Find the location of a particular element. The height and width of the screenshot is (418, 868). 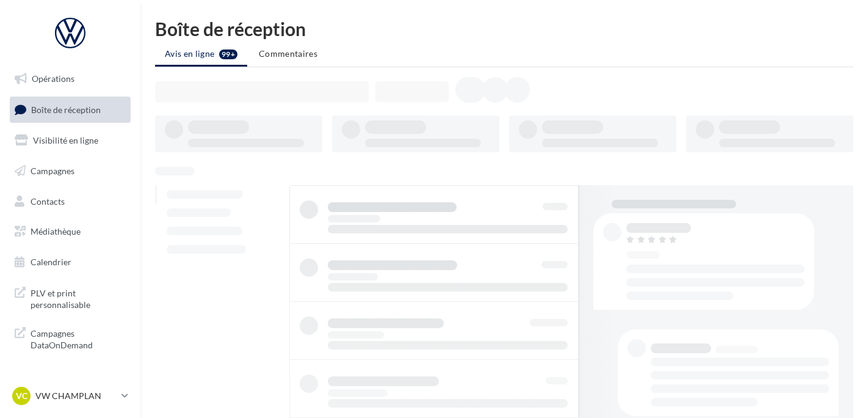

div: Boîte de réception is located at coordinates (504, 29).